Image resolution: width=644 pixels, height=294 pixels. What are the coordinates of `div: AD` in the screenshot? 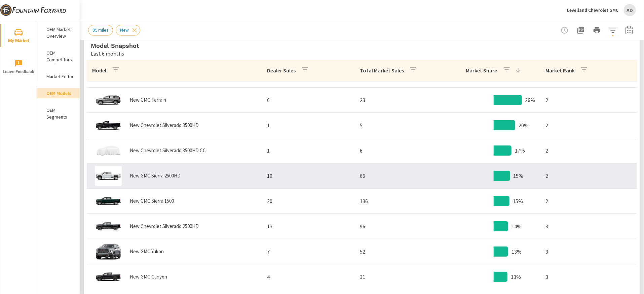 It's located at (629, 10).